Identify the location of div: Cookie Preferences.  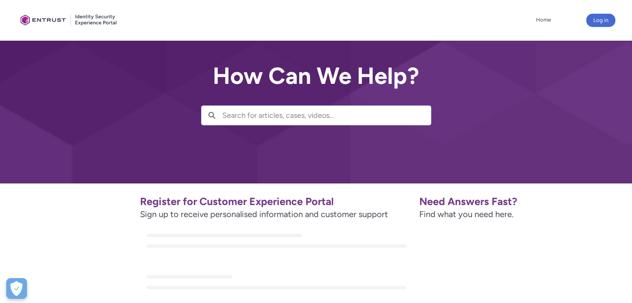
(17, 289).